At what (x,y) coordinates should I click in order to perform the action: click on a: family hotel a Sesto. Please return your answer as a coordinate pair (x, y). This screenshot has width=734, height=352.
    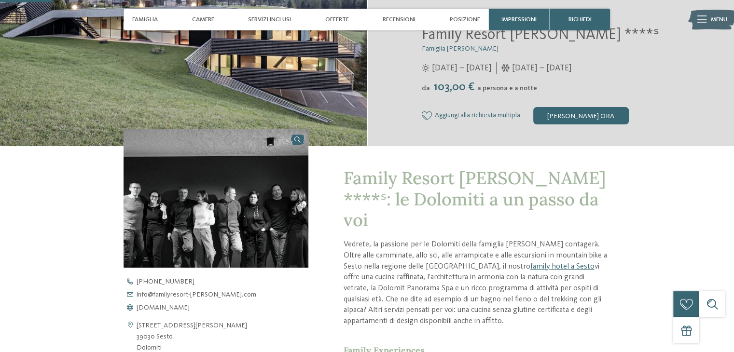
    Looking at the image, I should click on (561, 267).